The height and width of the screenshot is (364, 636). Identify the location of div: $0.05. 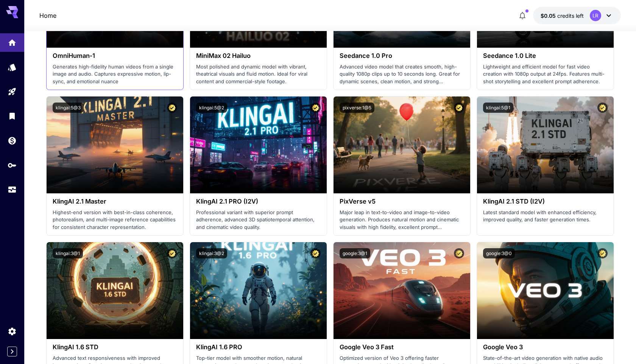
(563, 16).